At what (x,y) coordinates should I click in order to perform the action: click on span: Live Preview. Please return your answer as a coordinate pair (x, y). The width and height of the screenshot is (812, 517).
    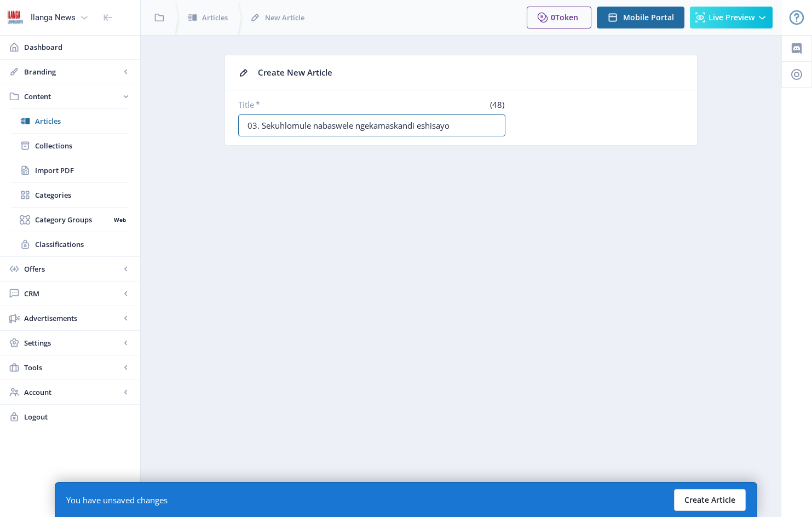
    Looking at the image, I should click on (732, 18).